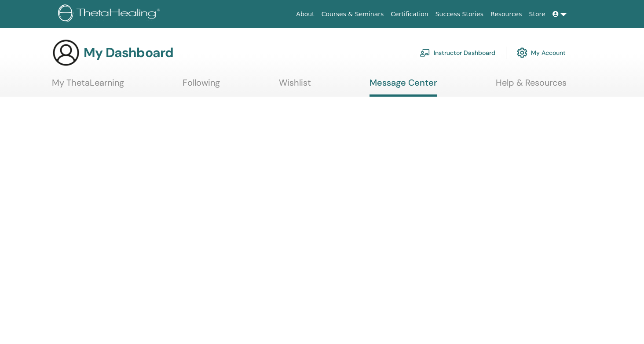 The height and width of the screenshot is (344, 644). I want to click on a: My Account, so click(541, 53).